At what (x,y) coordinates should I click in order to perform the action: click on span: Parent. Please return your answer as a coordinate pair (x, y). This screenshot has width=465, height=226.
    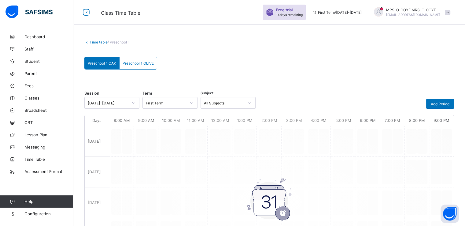
    Looking at the image, I should click on (49, 73).